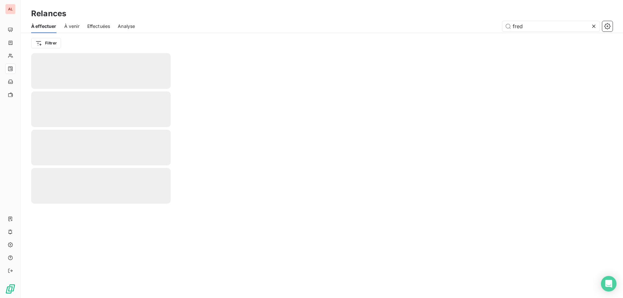 Image resolution: width=623 pixels, height=298 pixels. I want to click on h3: Relances, so click(49, 14).